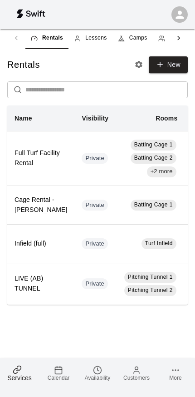  What do you see at coordinates (137, 373) in the screenshot?
I see `a: Customers` at bounding box center [137, 373].